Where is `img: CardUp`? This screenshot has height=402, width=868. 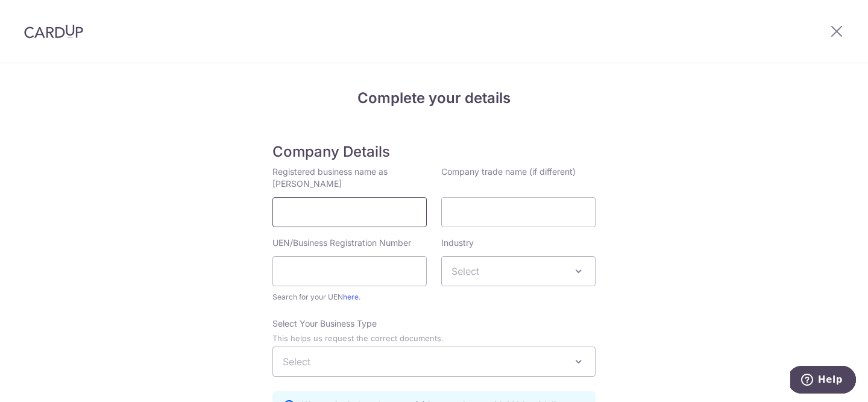
img: CardUp is located at coordinates (53, 32).